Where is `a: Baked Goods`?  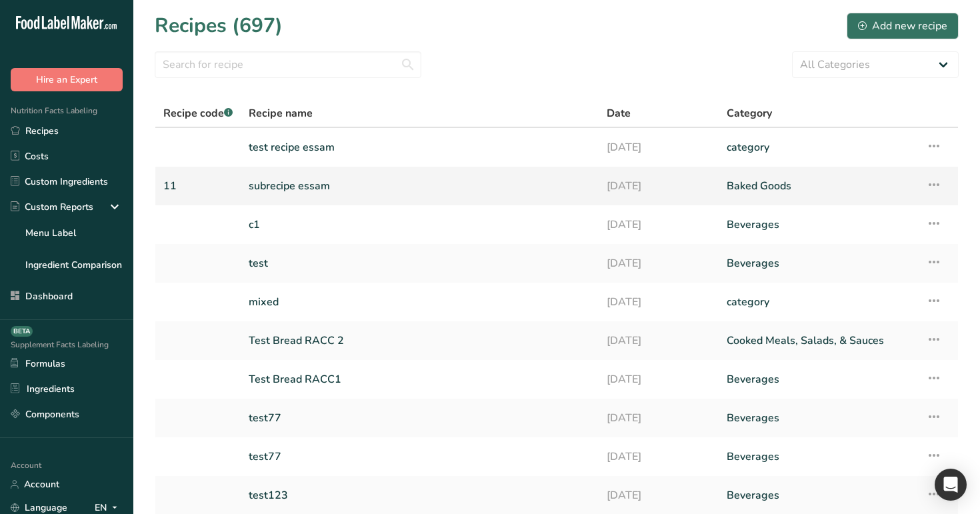 a: Baked Goods is located at coordinates (818, 186).